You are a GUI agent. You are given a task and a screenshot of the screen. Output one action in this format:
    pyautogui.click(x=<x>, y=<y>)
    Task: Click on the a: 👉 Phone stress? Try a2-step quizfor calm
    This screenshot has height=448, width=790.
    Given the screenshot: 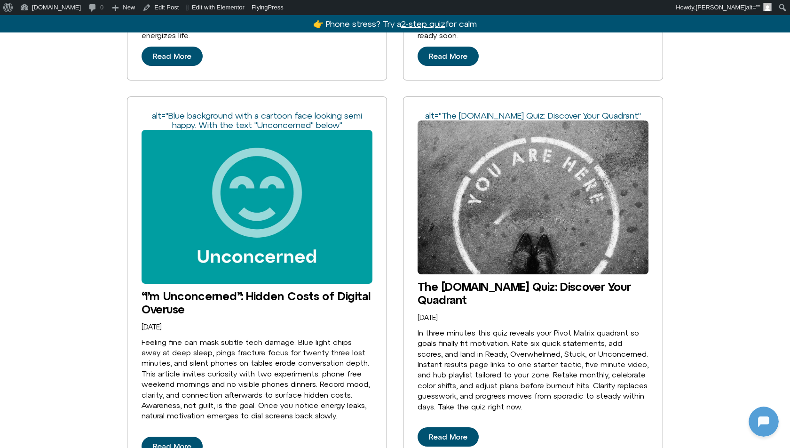 What is the action you would take?
    pyautogui.click(x=395, y=24)
    